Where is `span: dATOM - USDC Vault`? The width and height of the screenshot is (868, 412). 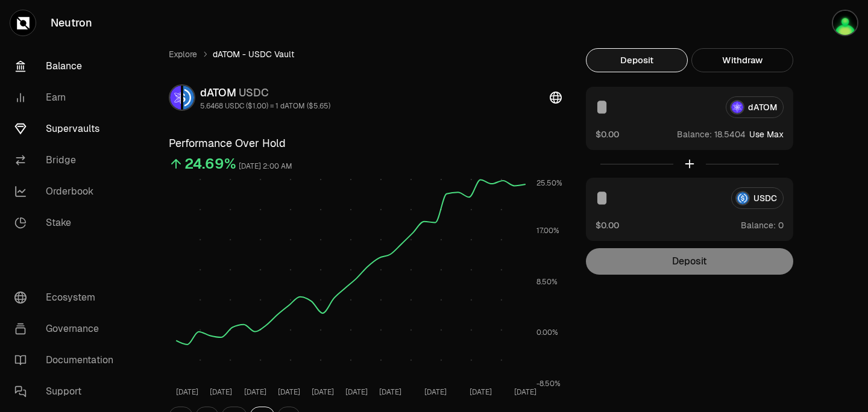 span: dATOM - USDC Vault is located at coordinates (253, 55).